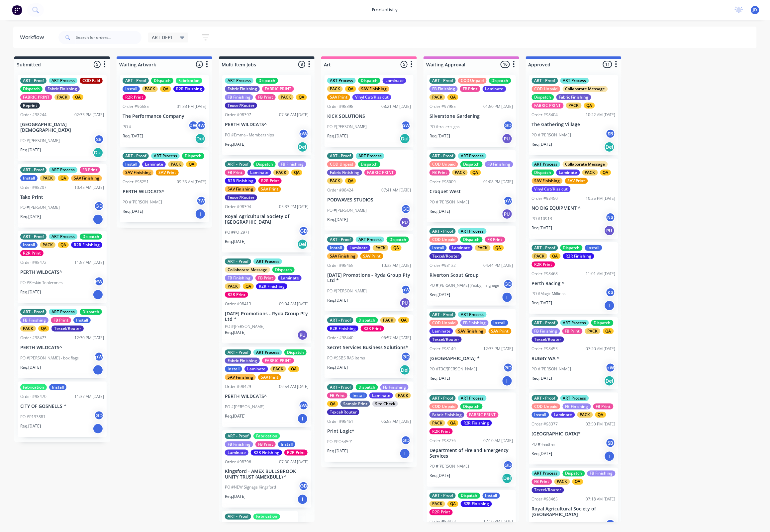 The width and height of the screenshot is (770, 532). What do you see at coordinates (544, 115) in the screenshot?
I see `div: Order #98404` at bounding box center [544, 115].